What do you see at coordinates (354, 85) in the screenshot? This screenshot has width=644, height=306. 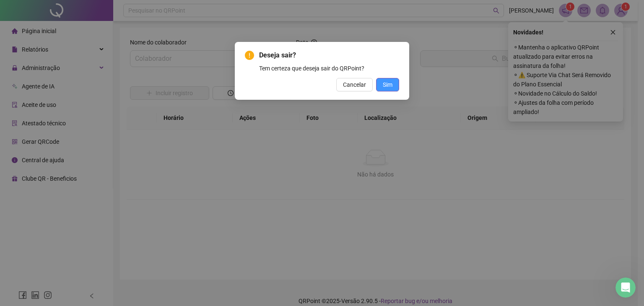 I see `button: Cancelar` at bounding box center [354, 85].